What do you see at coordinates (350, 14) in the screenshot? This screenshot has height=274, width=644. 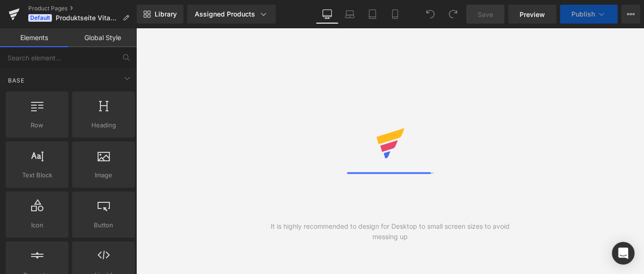 I see `a: Laptop` at bounding box center [350, 14].